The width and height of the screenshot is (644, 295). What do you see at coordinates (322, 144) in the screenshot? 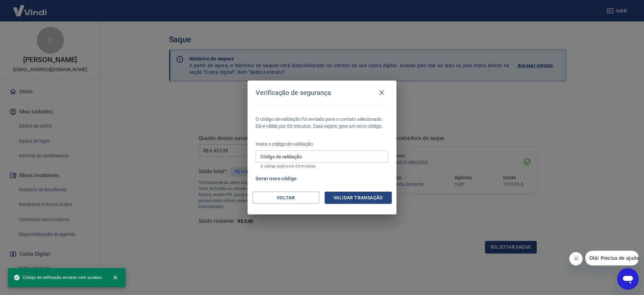
I see `p: Insira o código de validação` at bounding box center [322, 144].